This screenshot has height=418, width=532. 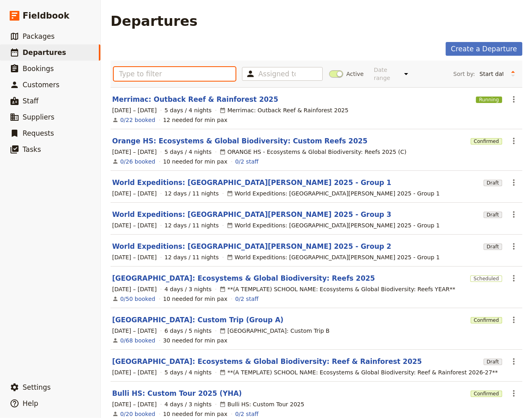 What do you see at coordinates (277, 74) in the screenshot?
I see `input: Assigned to` at bounding box center [277, 74].